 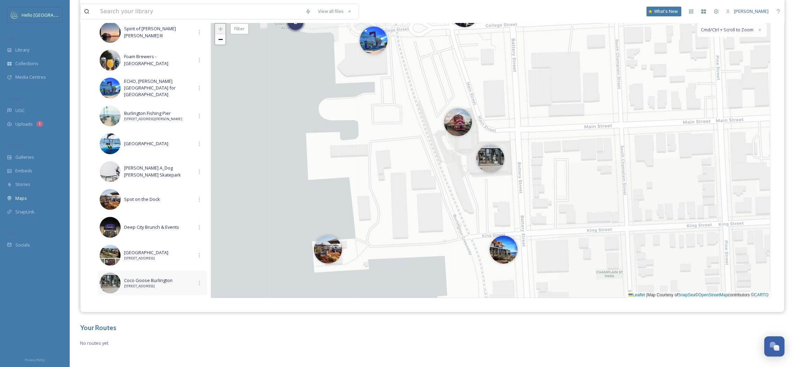 What do you see at coordinates (761, 295) in the screenshot?
I see `a: CARTO` at bounding box center [761, 295].